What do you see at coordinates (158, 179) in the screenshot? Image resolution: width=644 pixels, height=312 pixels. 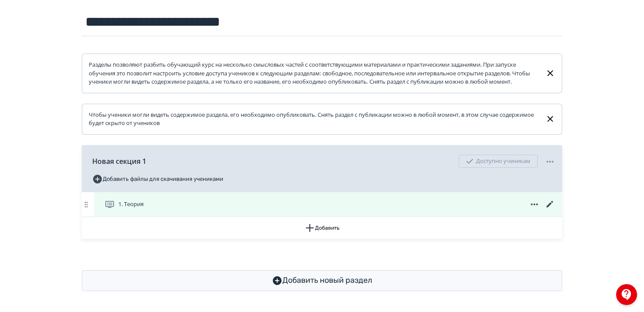 I see `button: Добавить файлы для скачивания учениками` at bounding box center [158, 179].